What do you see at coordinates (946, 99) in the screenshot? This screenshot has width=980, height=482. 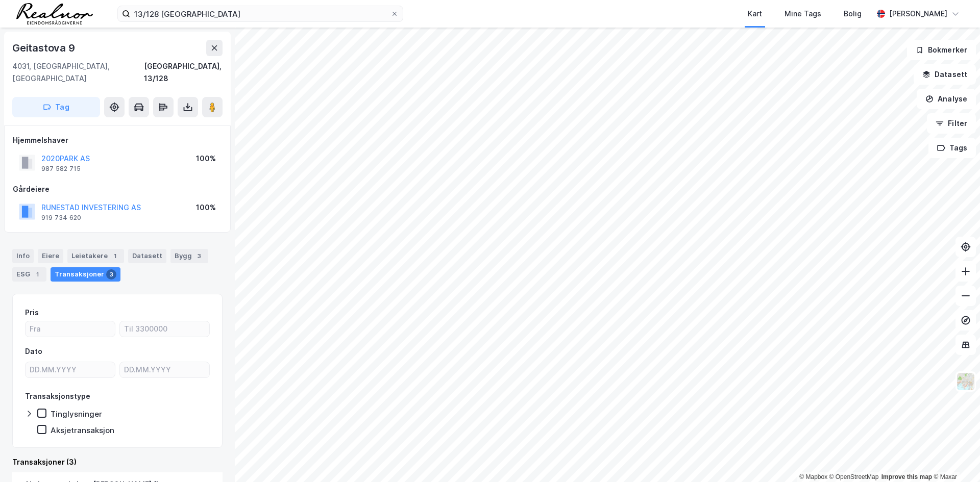 I see `button: Analyse` at bounding box center [946, 99].